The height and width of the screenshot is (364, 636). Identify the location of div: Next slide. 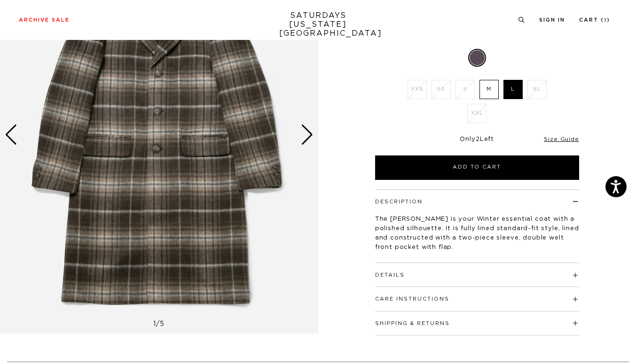
(307, 135).